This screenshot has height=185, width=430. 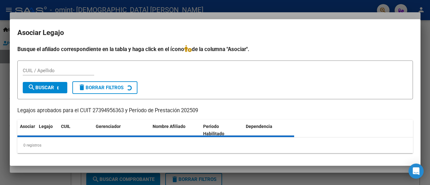 I want to click on datatable-header-cell: Dependencia, so click(x=268, y=130).